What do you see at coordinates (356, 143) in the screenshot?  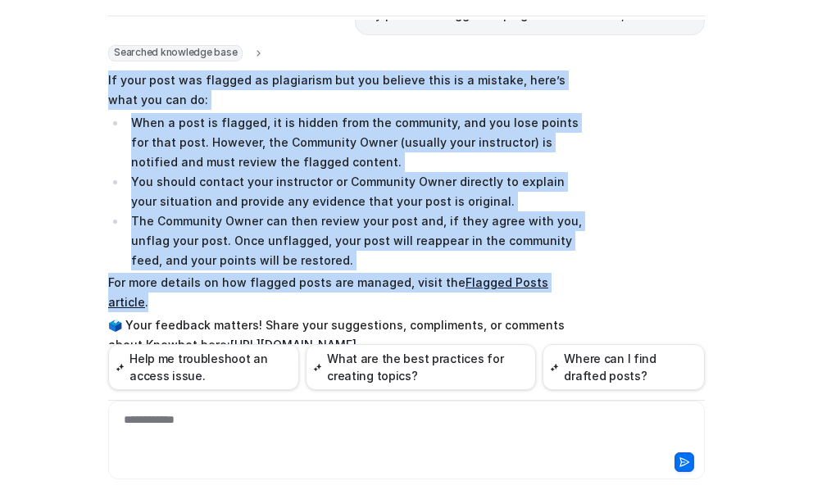 I see `li: When a post is flagged, it is hidden from the community, and you lose points for that post. Howev...` at bounding box center [356, 143].